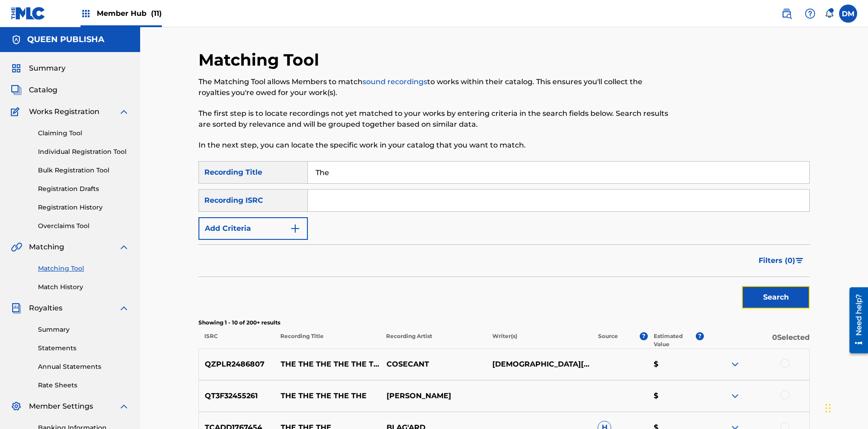 The height and width of the screenshot is (429, 868). I want to click on p: Recording Artist, so click(433, 340).